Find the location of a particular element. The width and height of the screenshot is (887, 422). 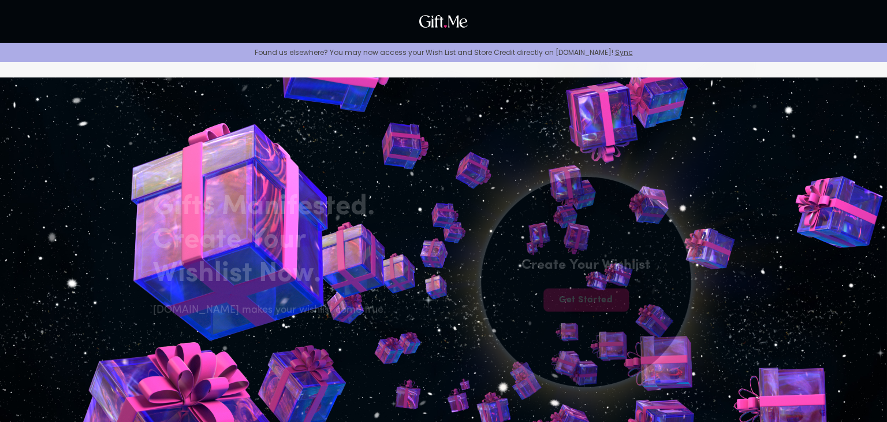

button: Get Started is located at coordinates (586, 300).